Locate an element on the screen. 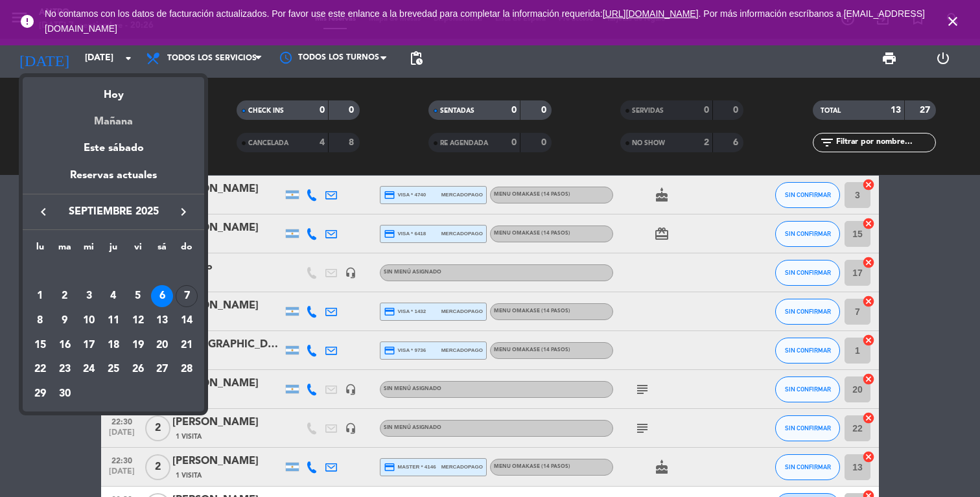  td: 22 de septiembre de 2025 is located at coordinates (40, 369).